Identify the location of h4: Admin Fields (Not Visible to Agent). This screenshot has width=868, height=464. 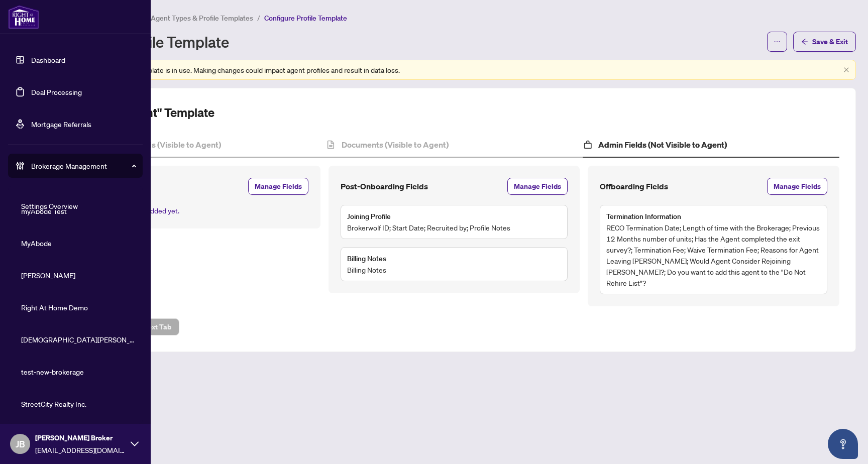
(662, 145).